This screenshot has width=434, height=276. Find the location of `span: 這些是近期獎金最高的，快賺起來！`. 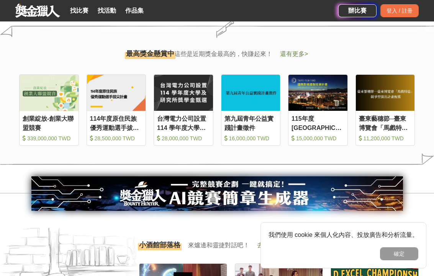

span: 這些是近期獎金最高的，快賺起來！ is located at coordinates (224, 54).